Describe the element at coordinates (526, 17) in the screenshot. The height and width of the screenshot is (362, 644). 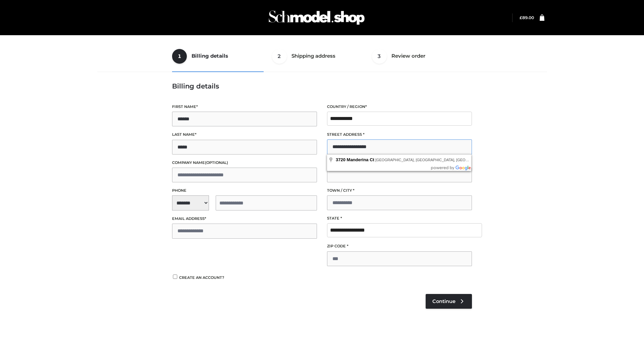
I see `bdi: 89.00` at that location.